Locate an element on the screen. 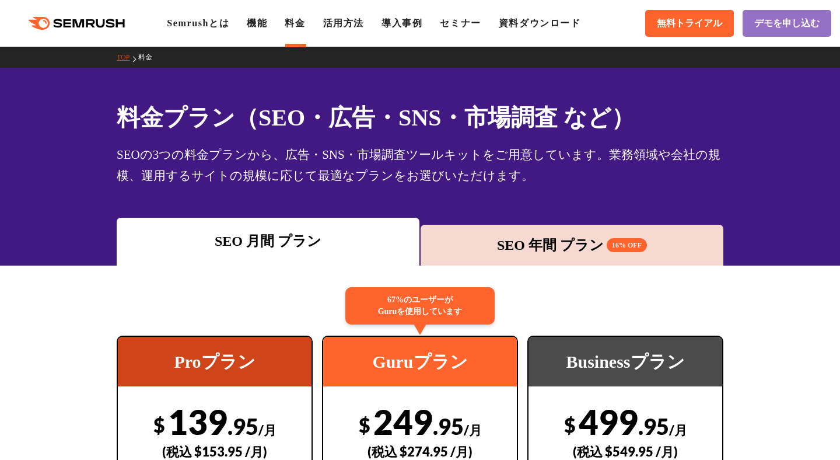 The image size is (840, 460). span: 16% OFF is located at coordinates (627, 245).